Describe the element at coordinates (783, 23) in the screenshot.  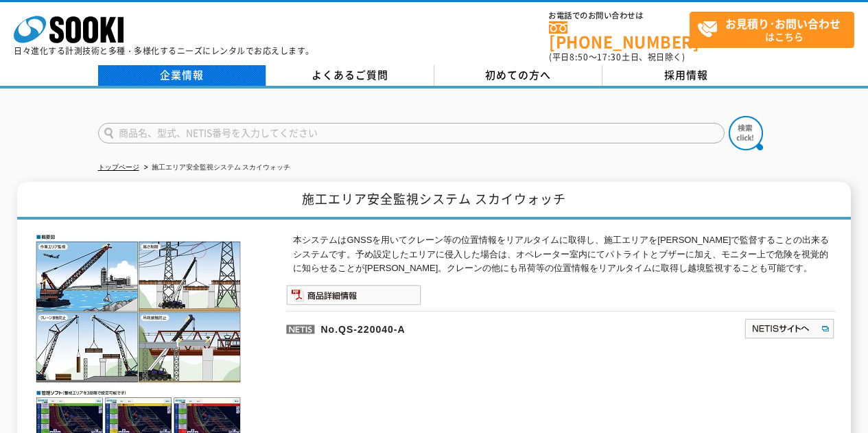
I see `strong: お見積り･お問い合わせ` at that location.